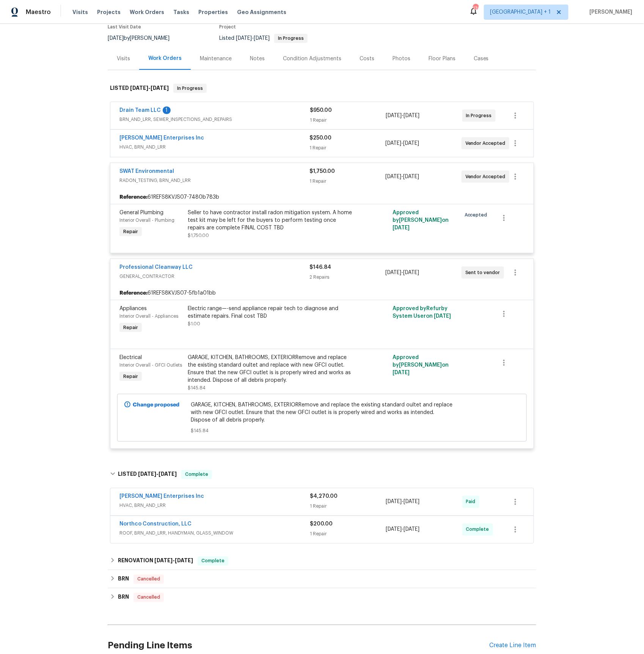  I want to click on span: Sent to vendor, so click(484, 273).